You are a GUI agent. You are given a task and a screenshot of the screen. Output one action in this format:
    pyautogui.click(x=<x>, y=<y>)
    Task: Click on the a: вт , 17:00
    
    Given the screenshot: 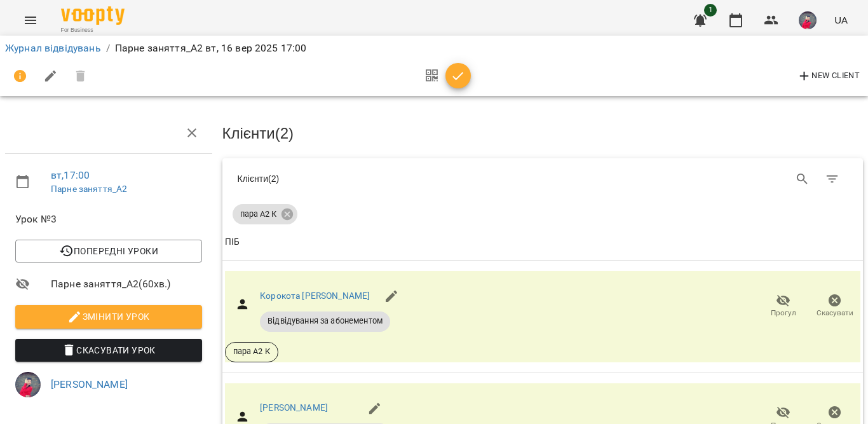 What is the action you would take?
    pyautogui.click(x=70, y=175)
    